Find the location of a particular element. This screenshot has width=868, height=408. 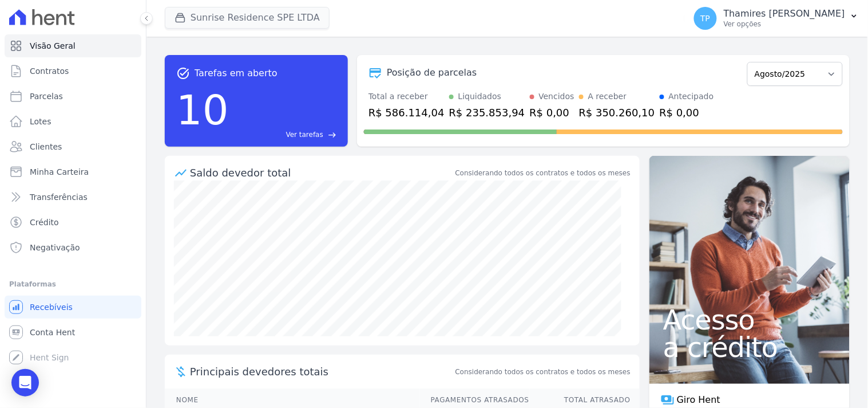

a: Visão Geral is located at coordinates (73, 46).